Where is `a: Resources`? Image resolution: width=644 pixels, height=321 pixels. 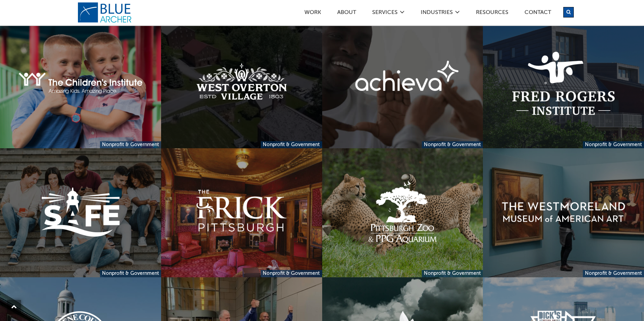 a: Resources is located at coordinates (492, 13).